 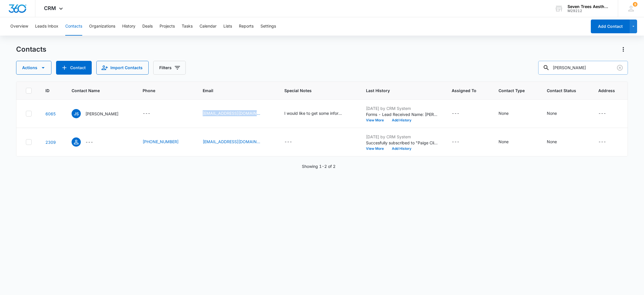 What do you see at coordinates (318, 166) in the screenshot?
I see `p: Showing 1-2 of 2` at bounding box center [318, 166].